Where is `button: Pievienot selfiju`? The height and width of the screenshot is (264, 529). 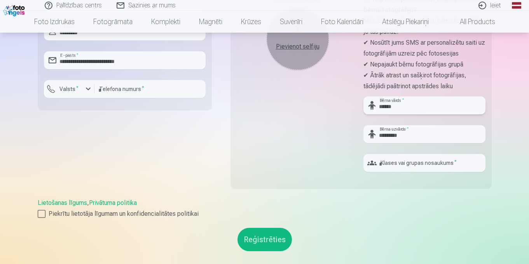
button: Pievienot selfiju is located at coordinates (297, 39).